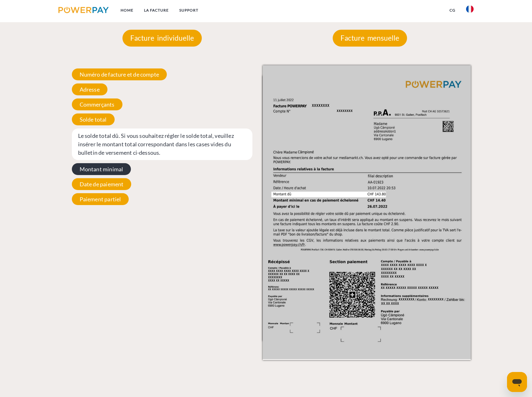 The image size is (532, 397). I want to click on img: mask_4.png, so click(366, 212).